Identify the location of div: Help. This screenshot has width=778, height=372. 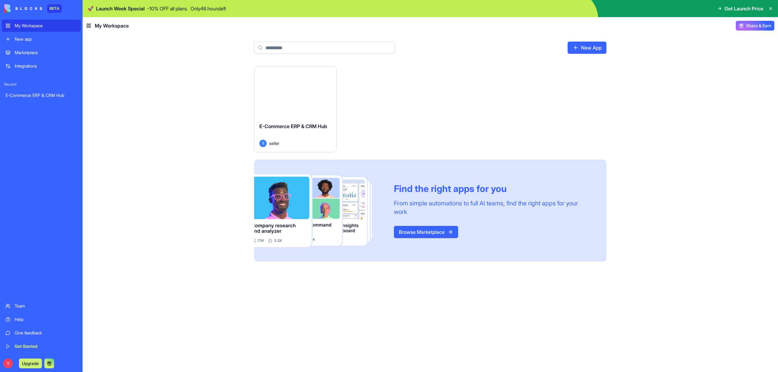
(46, 320).